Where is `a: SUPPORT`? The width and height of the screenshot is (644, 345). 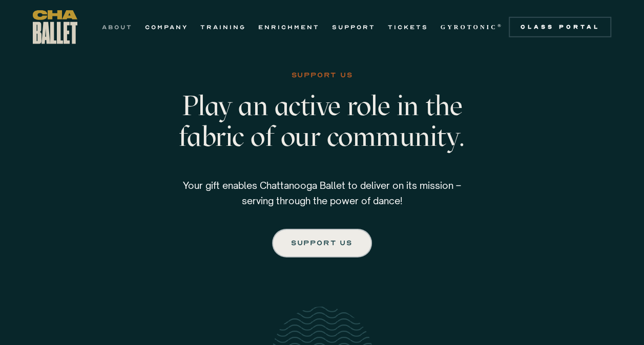
a: SUPPORT is located at coordinates (353, 27).